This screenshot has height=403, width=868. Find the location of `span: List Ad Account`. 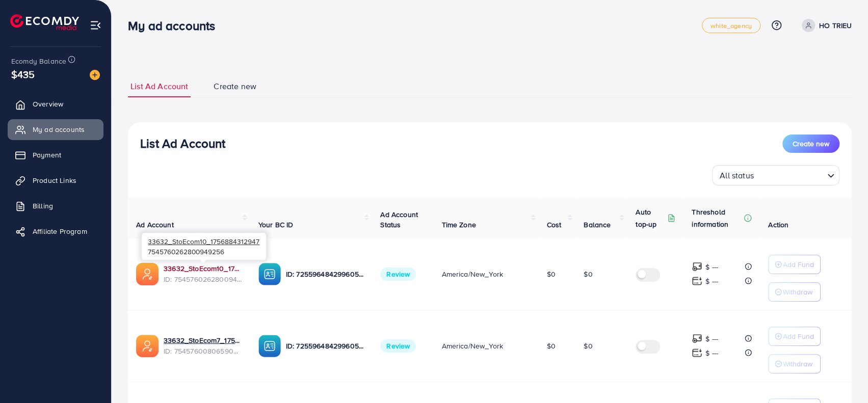

span: List Ad Account is located at coordinates (159, 86).